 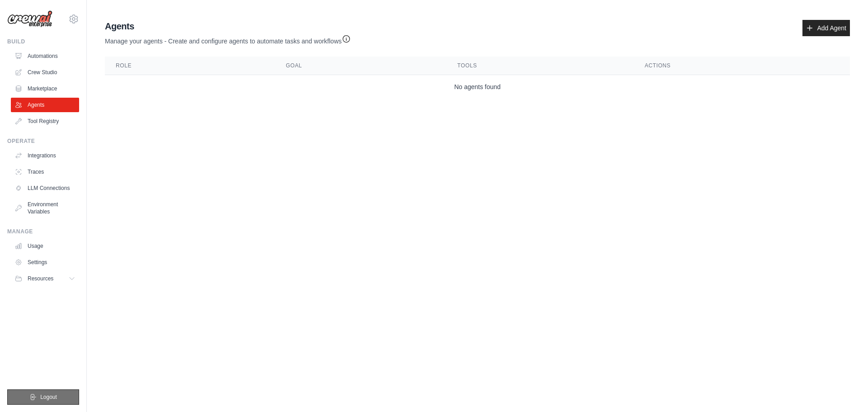 I want to click on a: Traces, so click(x=45, y=172).